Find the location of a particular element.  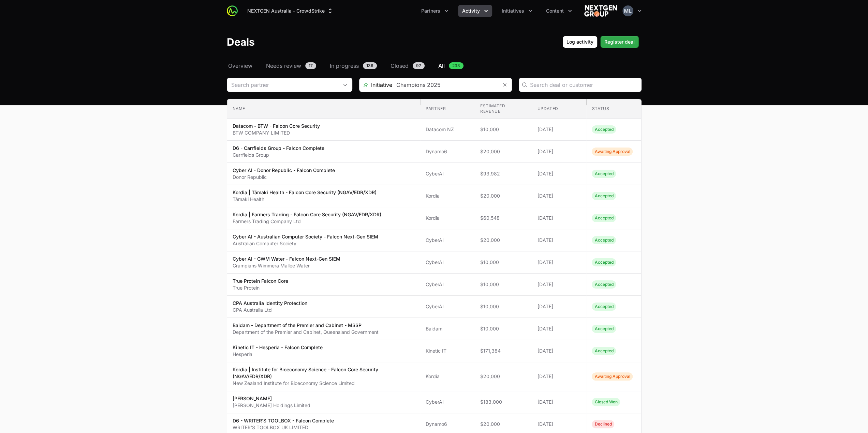

p: Kordia | Institute for Bioeconomy Science - Falcon Core Security (NGAV/EDR/XDR) is located at coordinates (324, 373).